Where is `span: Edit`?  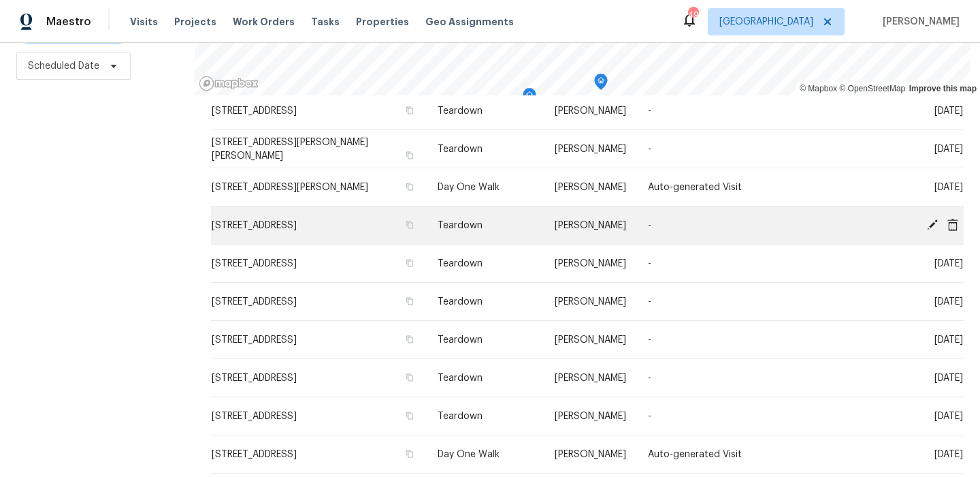
span: Edit is located at coordinates (932, 224).